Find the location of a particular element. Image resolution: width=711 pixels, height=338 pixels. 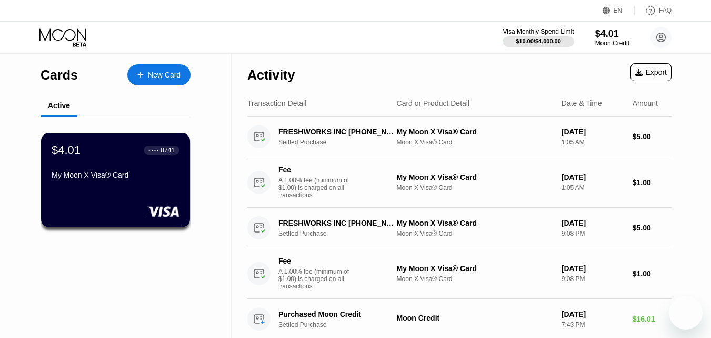

div: Activity is located at coordinates (271, 75).